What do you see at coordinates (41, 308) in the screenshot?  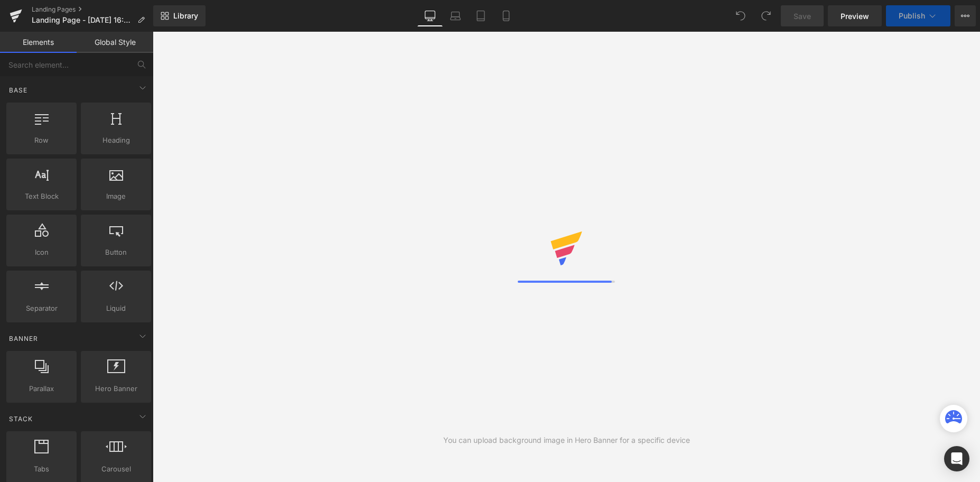 I see `span: Separator` at bounding box center [41, 308].